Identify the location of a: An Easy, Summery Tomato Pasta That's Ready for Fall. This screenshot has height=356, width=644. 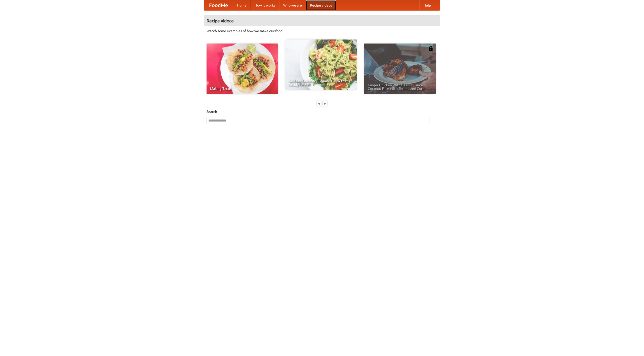
(321, 65).